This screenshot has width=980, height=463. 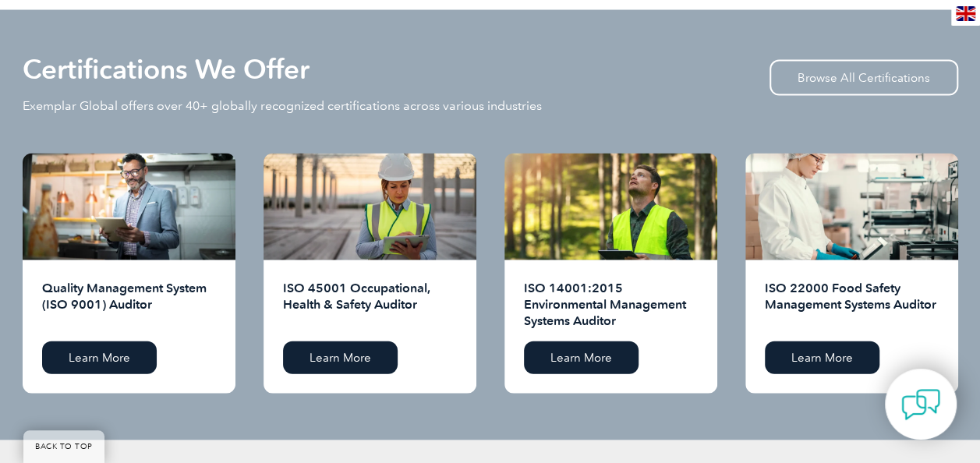 I want to click on a: BACK TO TOP, so click(x=64, y=447).